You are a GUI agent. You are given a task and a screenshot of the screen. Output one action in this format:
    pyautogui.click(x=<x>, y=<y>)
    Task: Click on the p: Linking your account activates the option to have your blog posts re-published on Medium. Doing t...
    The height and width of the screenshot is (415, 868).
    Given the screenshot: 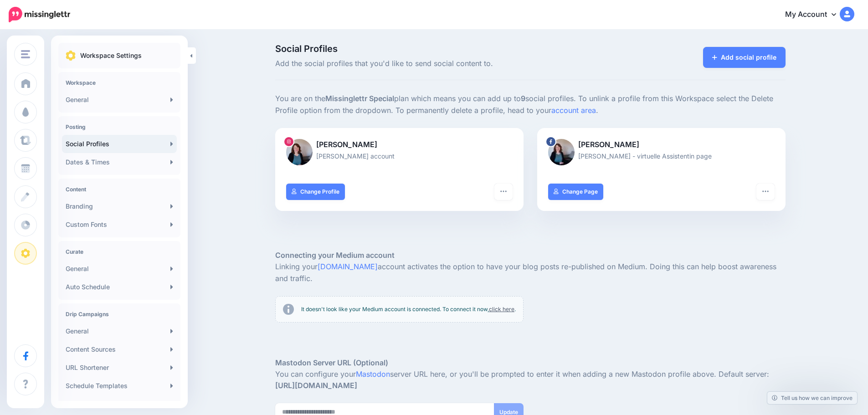 What is the action you would take?
    pyautogui.click(x=530, y=273)
    